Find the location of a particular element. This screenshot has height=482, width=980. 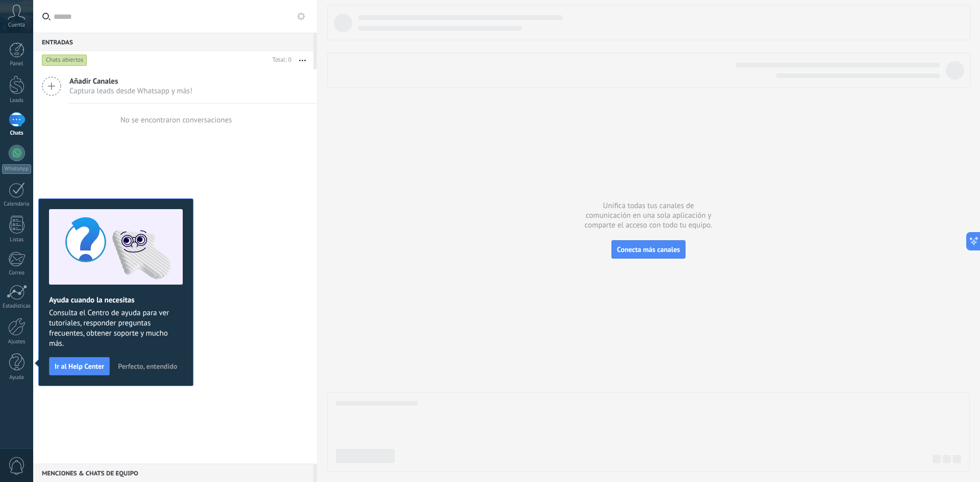

div: Total: 0 is located at coordinates (279, 60).